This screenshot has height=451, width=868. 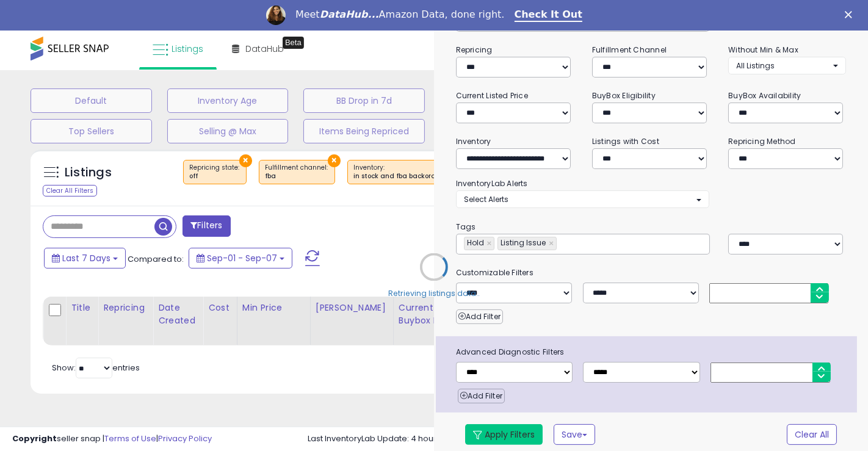 What do you see at coordinates (474, 50) in the screenshot?
I see `small: Repricing` at bounding box center [474, 50].